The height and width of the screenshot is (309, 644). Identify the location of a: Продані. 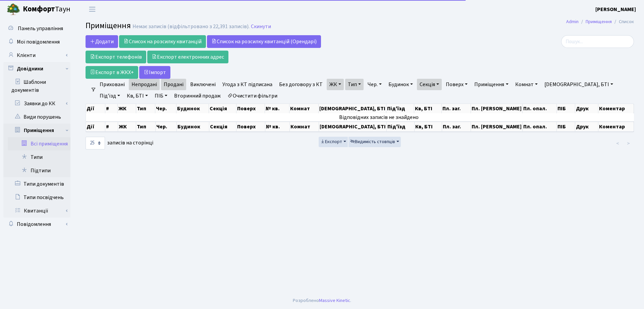
(173, 84).